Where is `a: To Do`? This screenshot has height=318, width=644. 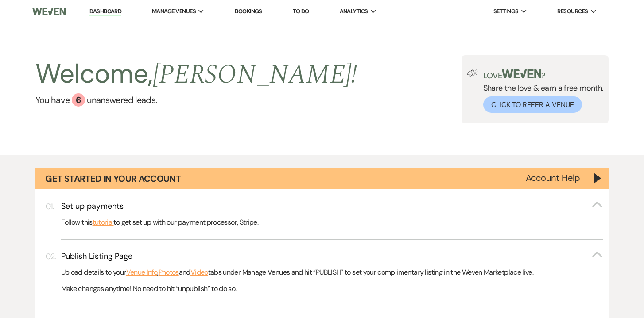 a: To Do is located at coordinates (301, 11).